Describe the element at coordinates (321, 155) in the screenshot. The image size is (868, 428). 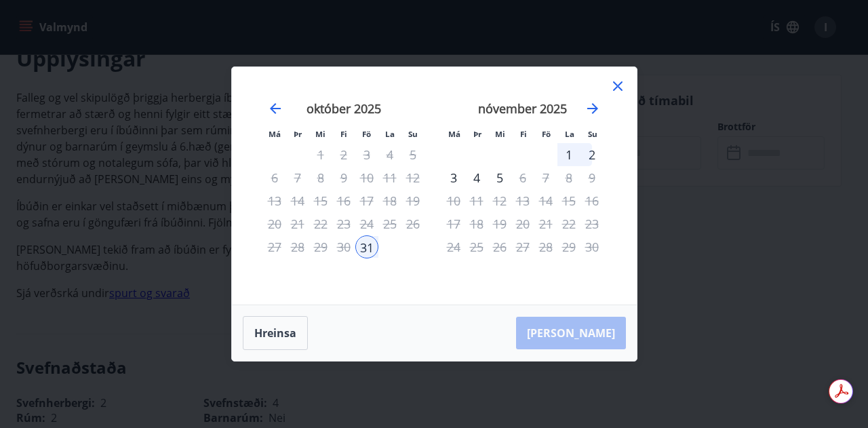
I see `td: Not available. miðvikudagur, 1. október 2025` at that location.